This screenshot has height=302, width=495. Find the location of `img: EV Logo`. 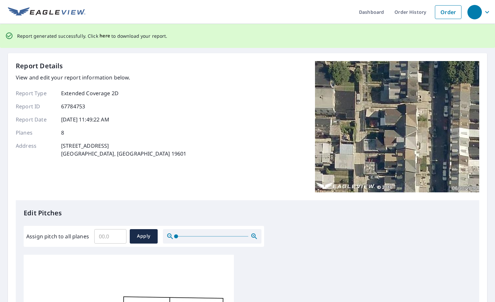

img: EV Logo is located at coordinates (47, 12).